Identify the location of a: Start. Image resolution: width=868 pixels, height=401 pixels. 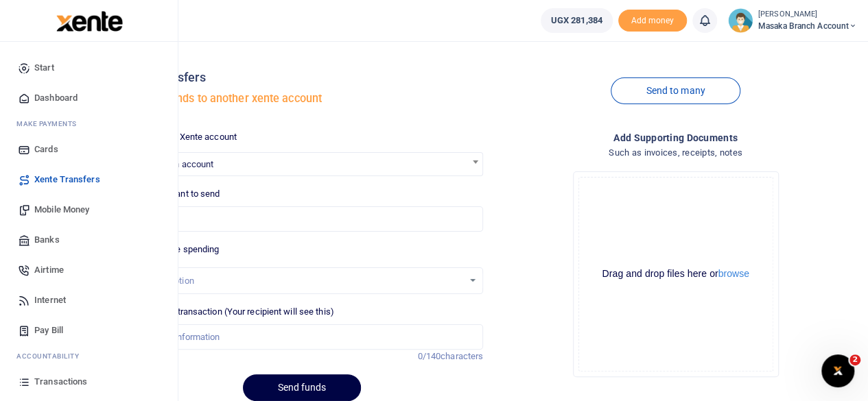
(88, 68).